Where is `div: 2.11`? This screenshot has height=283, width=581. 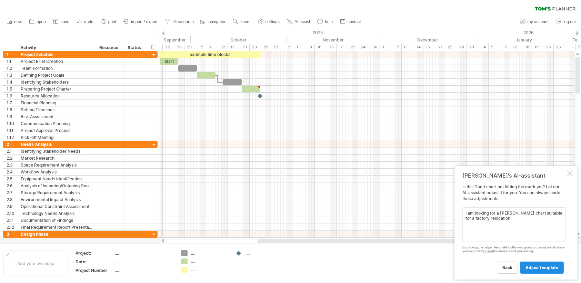 div: 2.11 is located at coordinates (12, 220).